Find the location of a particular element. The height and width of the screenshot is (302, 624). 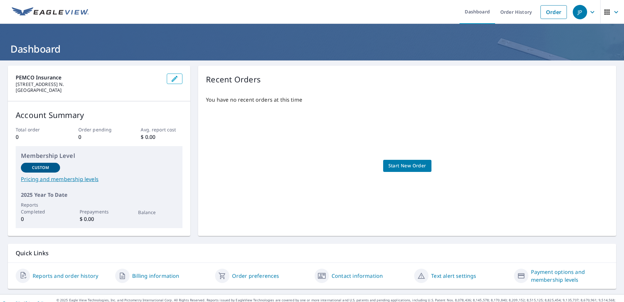

p: Membership Level is located at coordinates (99, 155).